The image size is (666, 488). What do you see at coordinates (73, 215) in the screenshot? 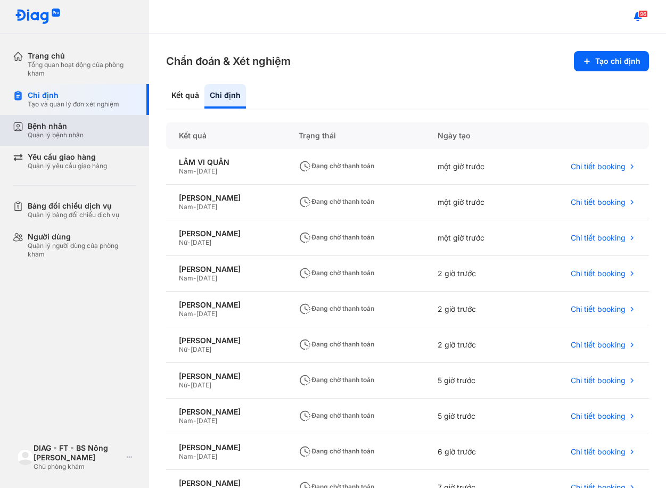
I see `div: Quản lý bảng đối chiếu dịch vụ` at bounding box center [73, 215].